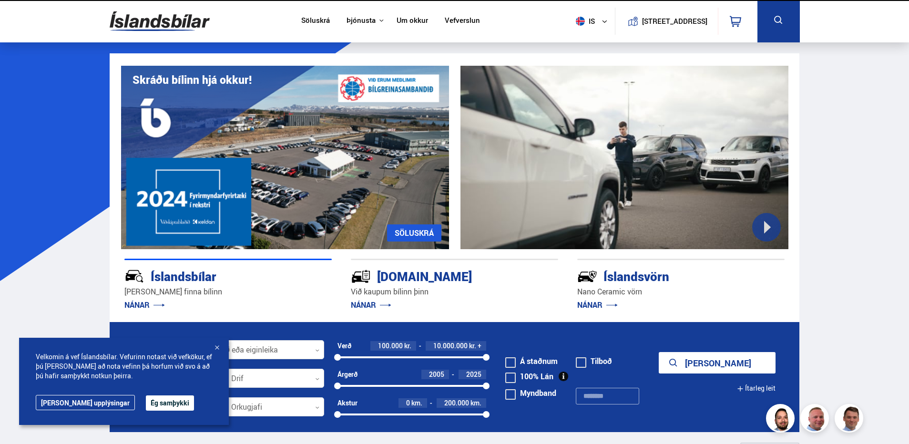 This screenshot has height=444, width=909. What do you see at coordinates (580, 21) in the screenshot?
I see `img: svg+xml;base64,PHN2ZyB4bWxucz0iaHR0cDovL3d3dy53My5vcmcvMjAwMC9zdmciIHdpZHRoPSI1MTIiIGhlaWdodD0iNT...` at bounding box center [580, 21].